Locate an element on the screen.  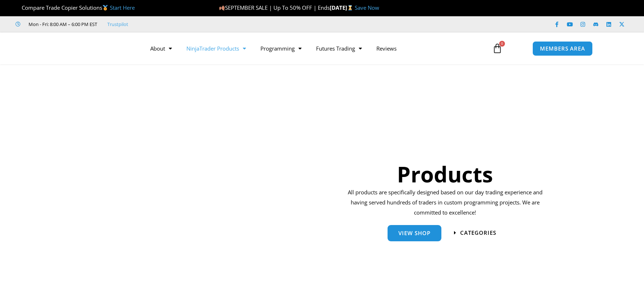
h1: Products is located at coordinates (445, 174).